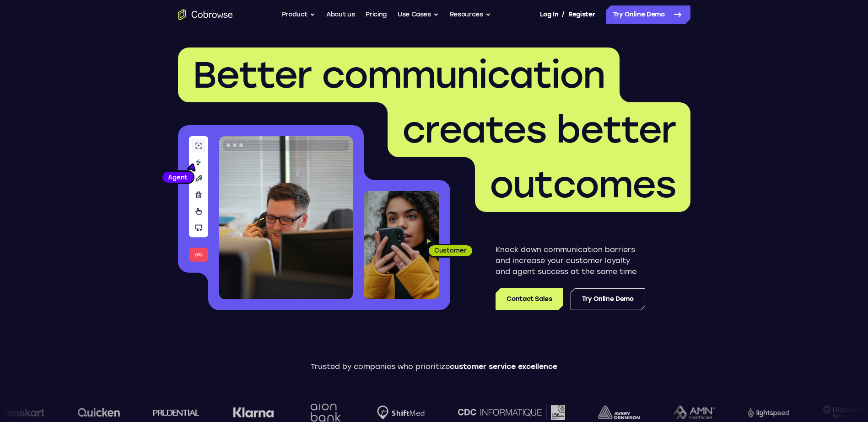 This screenshot has width=868, height=422. I want to click on img: CDC Informatique, so click(510, 412).